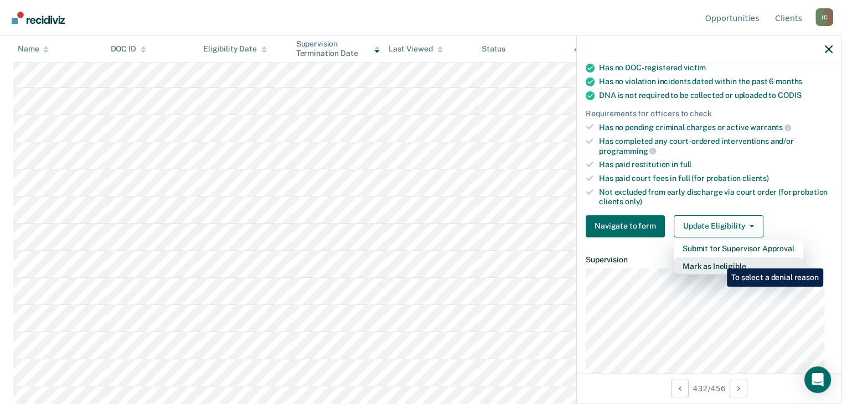 This screenshot has width=842, height=404. What do you see at coordinates (709, 113) in the screenshot?
I see `div: Requirements for officers to check` at bounding box center [709, 113].